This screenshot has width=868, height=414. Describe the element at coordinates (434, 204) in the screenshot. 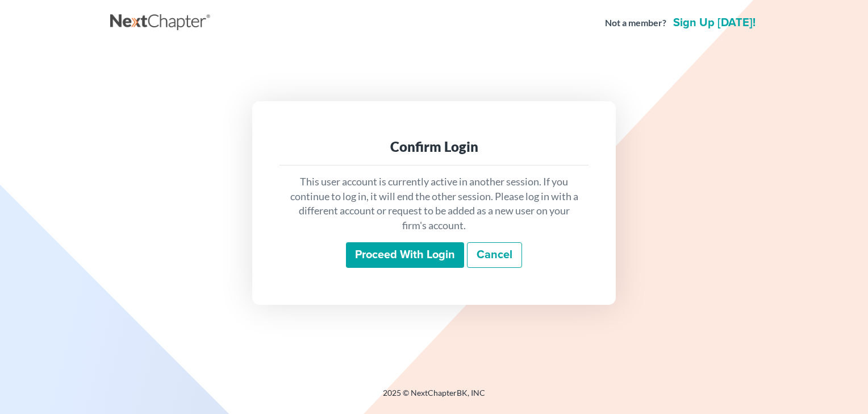

I see `p: This user account is currently active in another session. If you continue to log in, it will end ...` at that location.